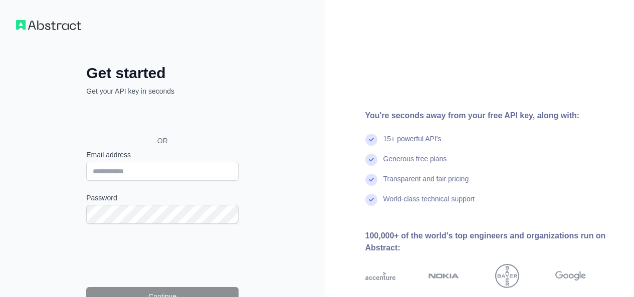  I want to click on img: accenture, so click(381, 276).